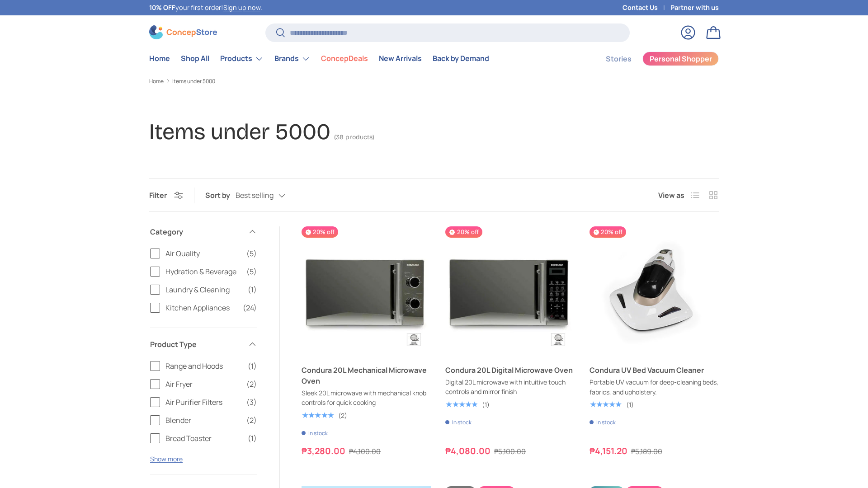 The height and width of the screenshot is (488, 868). What do you see at coordinates (183, 32) in the screenshot?
I see `img: ConcepStore` at bounding box center [183, 32].